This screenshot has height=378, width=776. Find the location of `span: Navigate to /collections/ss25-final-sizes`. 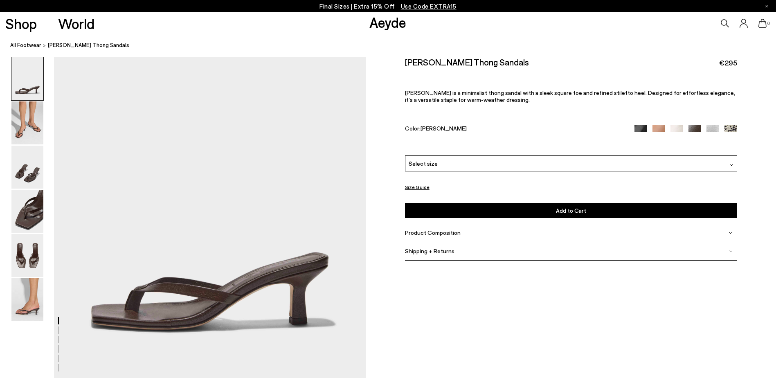

span: Navigate to /collections/ss25-final-sizes is located at coordinates (428, 6).